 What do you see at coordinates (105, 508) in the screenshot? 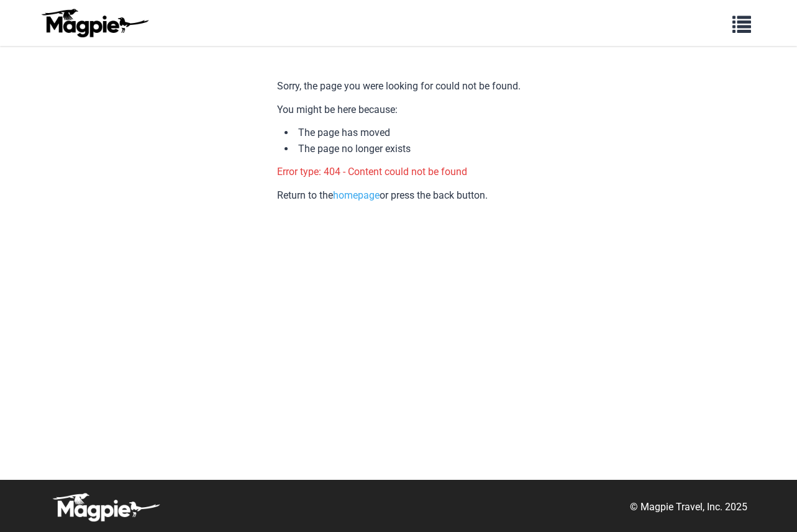
I see `img: logo-white-d94fa1abed81b67a048b3d0f0ab5b955.png` at bounding box center [105, 508].